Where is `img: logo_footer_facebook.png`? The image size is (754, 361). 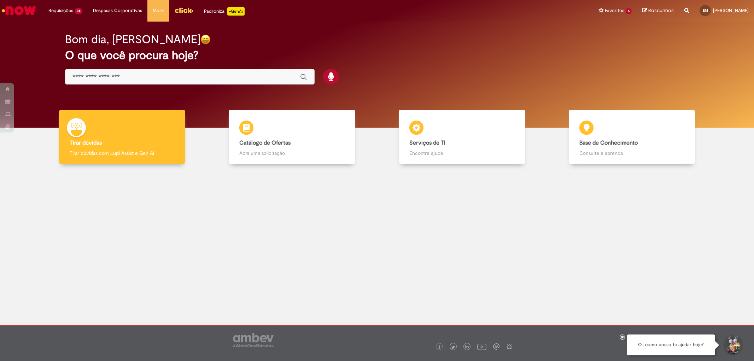 img: logo_footer_facebook.png is located at coordinates (440, 347).